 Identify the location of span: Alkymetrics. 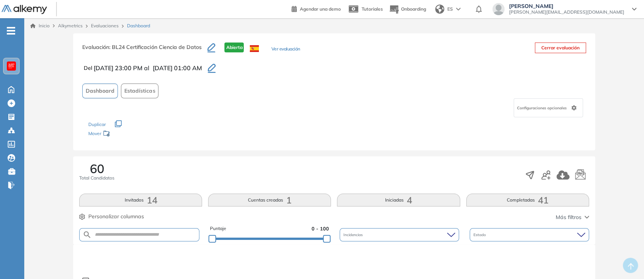
(70, 25).